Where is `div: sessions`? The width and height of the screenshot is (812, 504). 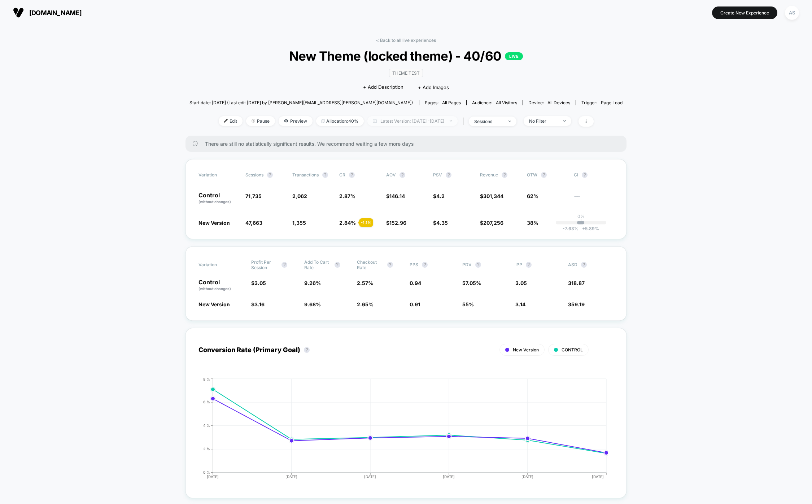
div: sessions is located at coordinates (489, 121).